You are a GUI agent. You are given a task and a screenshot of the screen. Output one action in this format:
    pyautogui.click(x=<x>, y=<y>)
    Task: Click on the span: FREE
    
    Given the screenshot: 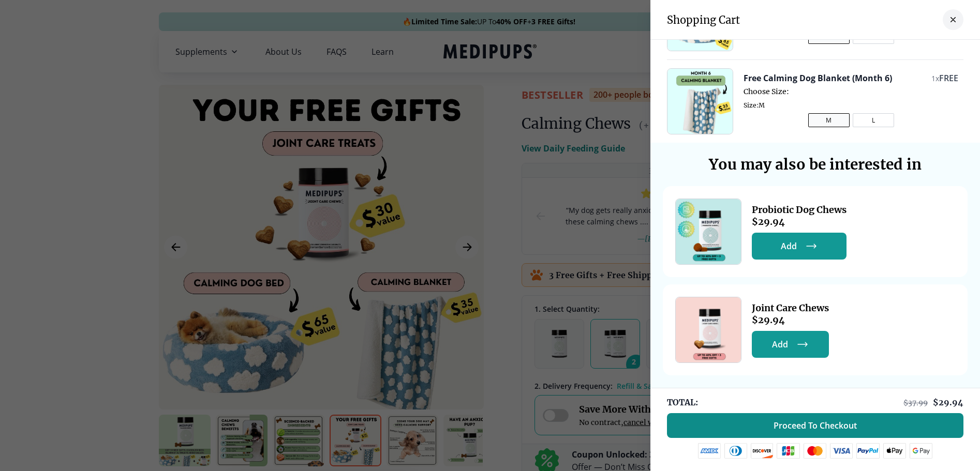 What is the action you would take?
    pyautogui.click(x=949, y=78)
    